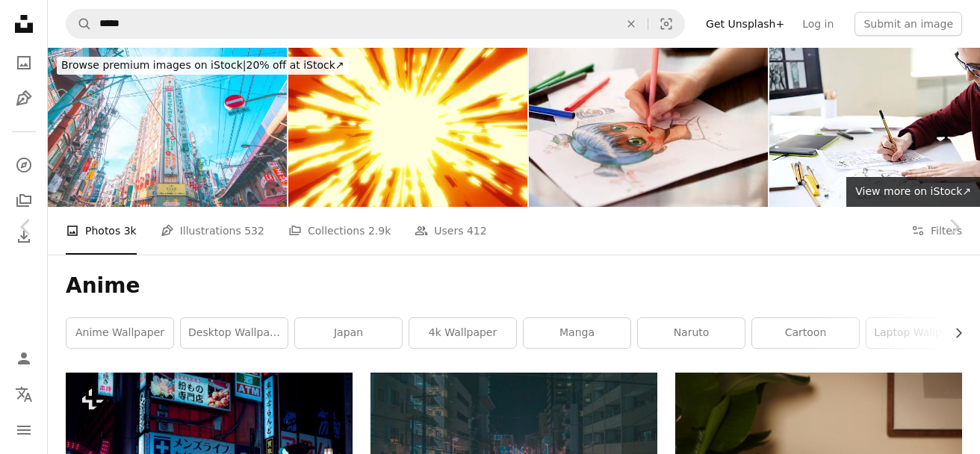  I want to click on button: Menu, so click(24, 431).